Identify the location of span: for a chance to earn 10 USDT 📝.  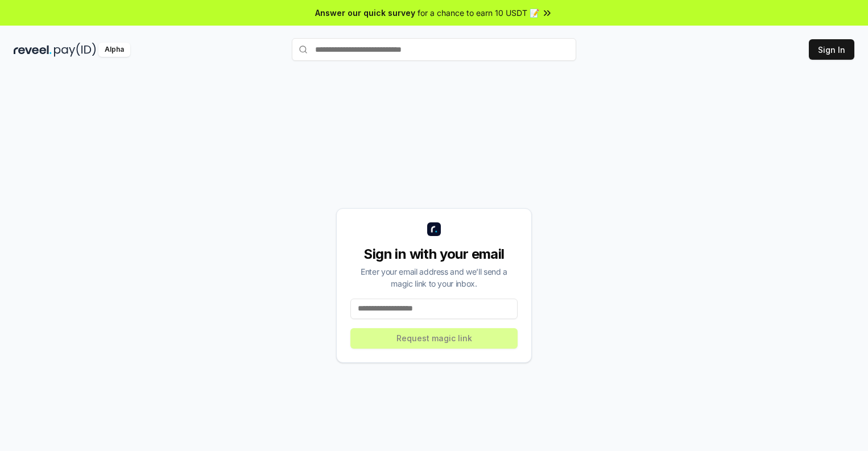
(478, 12).